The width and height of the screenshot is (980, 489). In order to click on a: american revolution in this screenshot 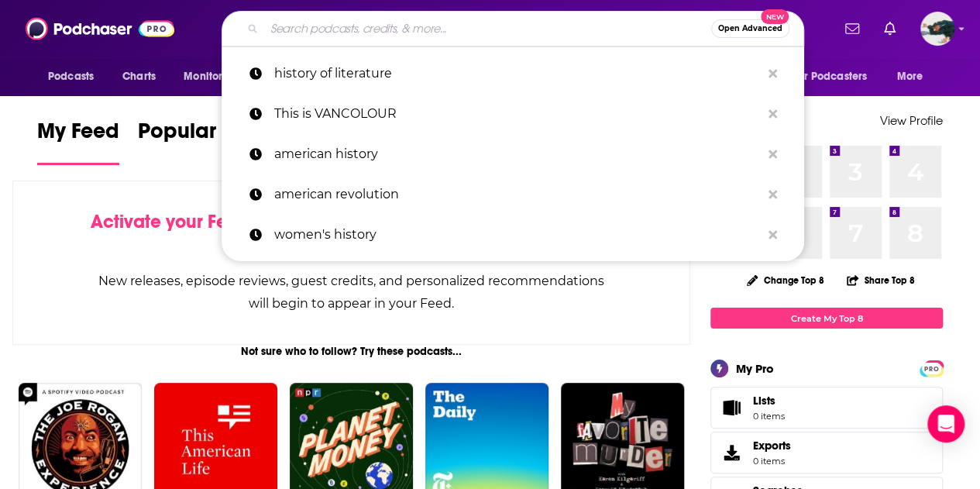, I will do `click(513, 195)`.